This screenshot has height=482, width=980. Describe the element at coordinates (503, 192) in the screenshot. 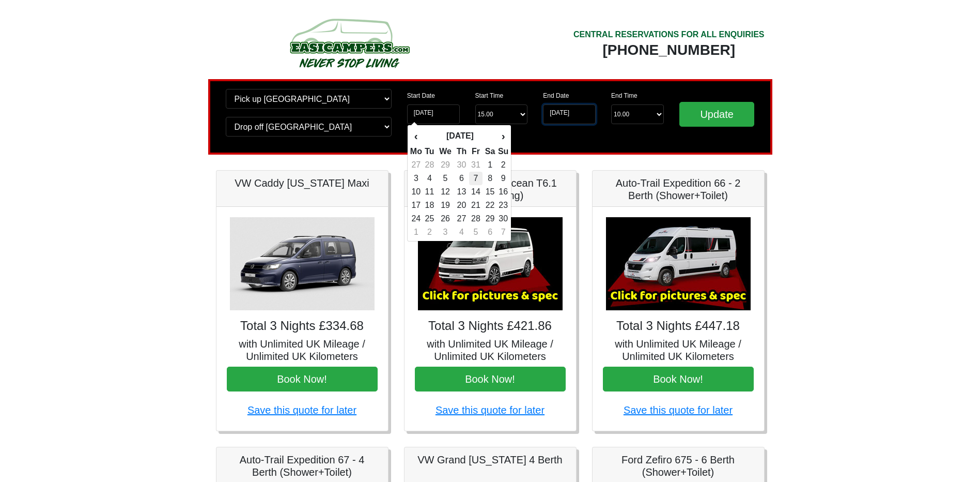

I see `td: 16` at that location.